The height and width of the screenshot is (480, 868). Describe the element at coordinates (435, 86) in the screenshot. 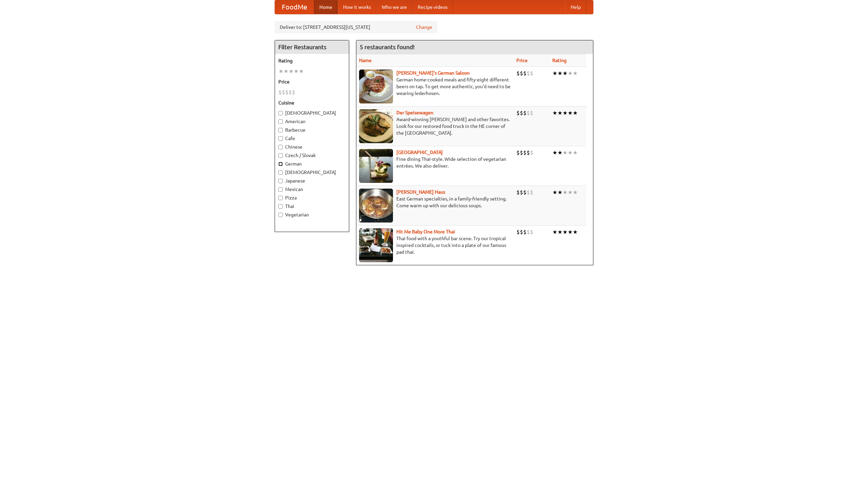

I see `p: German home-cooked meals and fifty-eight different beers on tap. To get more authentic, you'd nee...` at that location.